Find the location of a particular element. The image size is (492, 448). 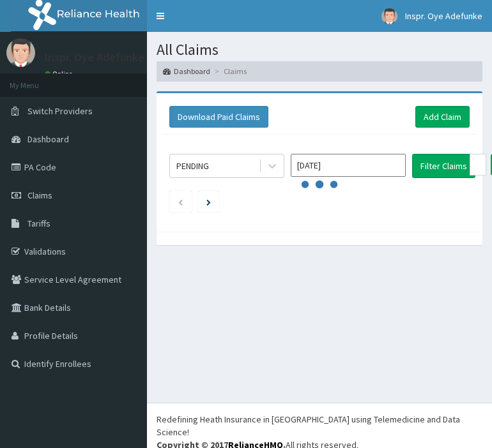

a: Dashboard is located at coordinates (187, 71).